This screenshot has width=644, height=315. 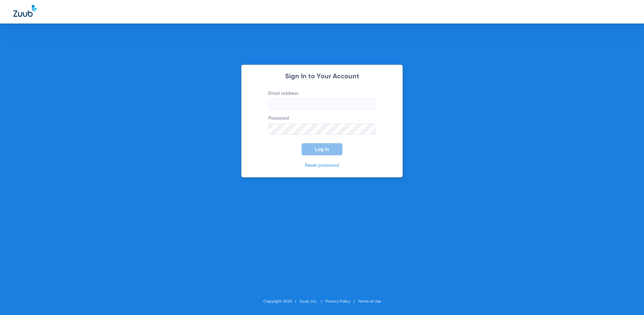 What do you see at coordinates (322, 77) in the screenshot?
I see `h2: Sign In to Your Account` at bounding box center [322, 77].